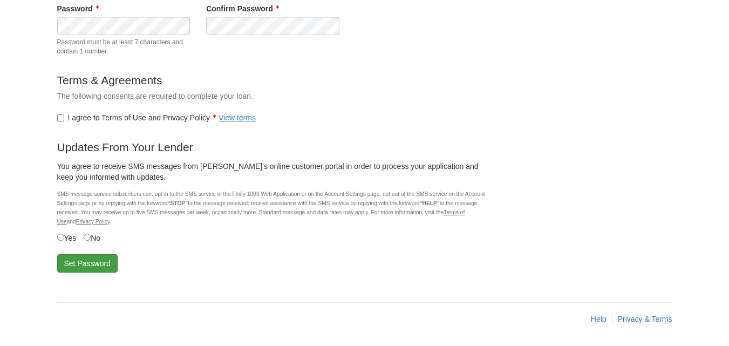  What do you see at coordinates (60, 237) in the screenshot?
I see `input: Yes` at bounding box center [60, 237].